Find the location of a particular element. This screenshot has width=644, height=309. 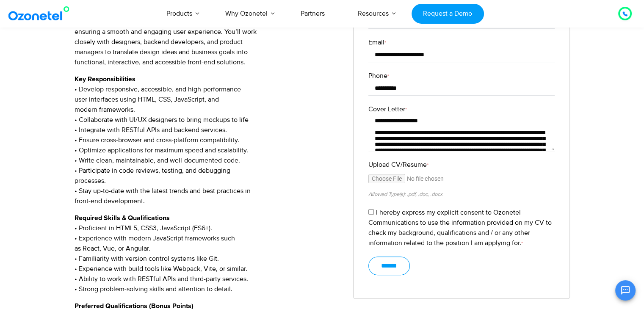

label: Upload CV/Resume is located at coordinates (462, 165).